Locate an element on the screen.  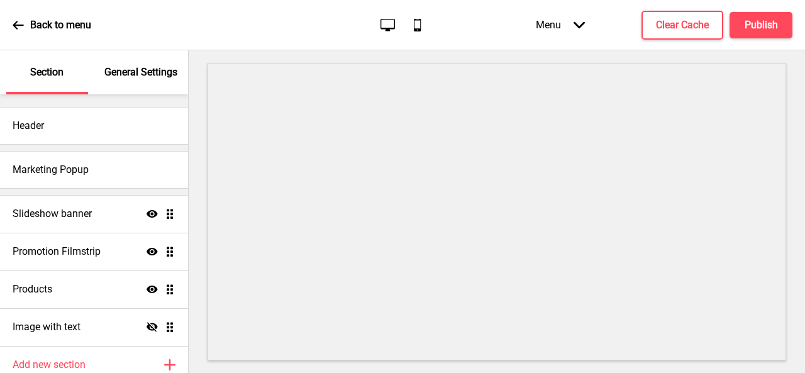
h4: Promotion Filmstrip is located at coordinates (57, 251).